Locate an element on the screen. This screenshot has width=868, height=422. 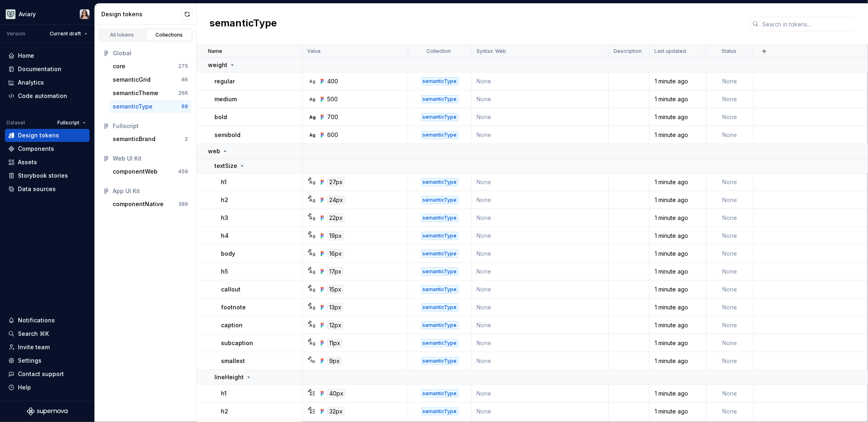
p: h1 is located at coordinates (223, 394).